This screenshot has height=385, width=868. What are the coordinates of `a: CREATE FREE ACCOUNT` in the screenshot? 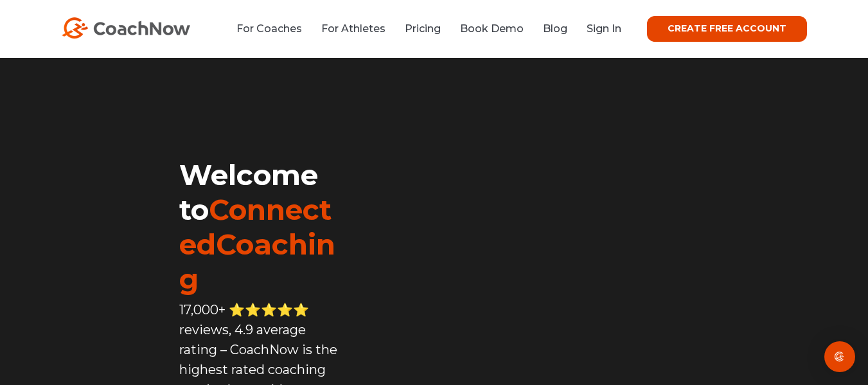 It's located at (727, 29).